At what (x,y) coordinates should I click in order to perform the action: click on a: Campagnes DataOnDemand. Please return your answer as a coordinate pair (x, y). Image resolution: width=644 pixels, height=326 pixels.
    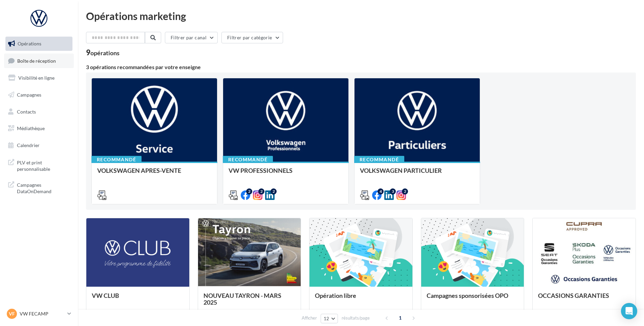
    Looking at the image, I should click on (39, 187).